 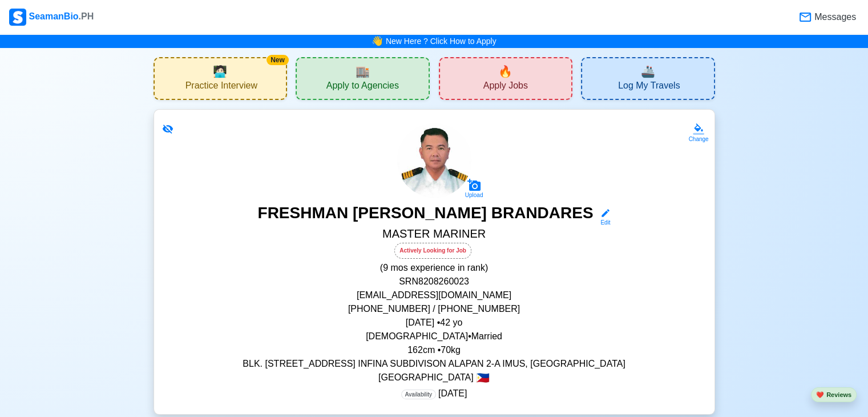 What do you see at coordinates (834, 395) in the screenshot?
I see `button: heartReviews` at bounding box center [834, 395].